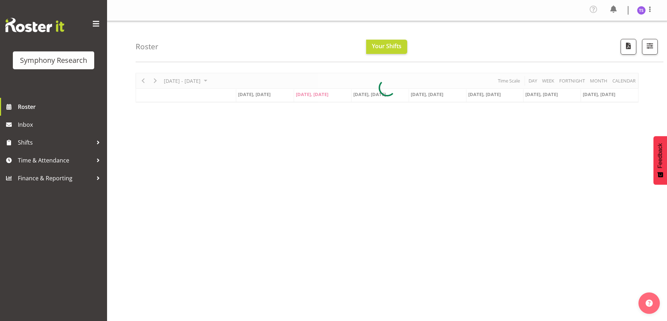 The height and width of the screenshot is (321, 667). What do you see at coordinates (387, 46) in the screenshot?
I see `span: Your Shifts` at bounding box center [387, 46].